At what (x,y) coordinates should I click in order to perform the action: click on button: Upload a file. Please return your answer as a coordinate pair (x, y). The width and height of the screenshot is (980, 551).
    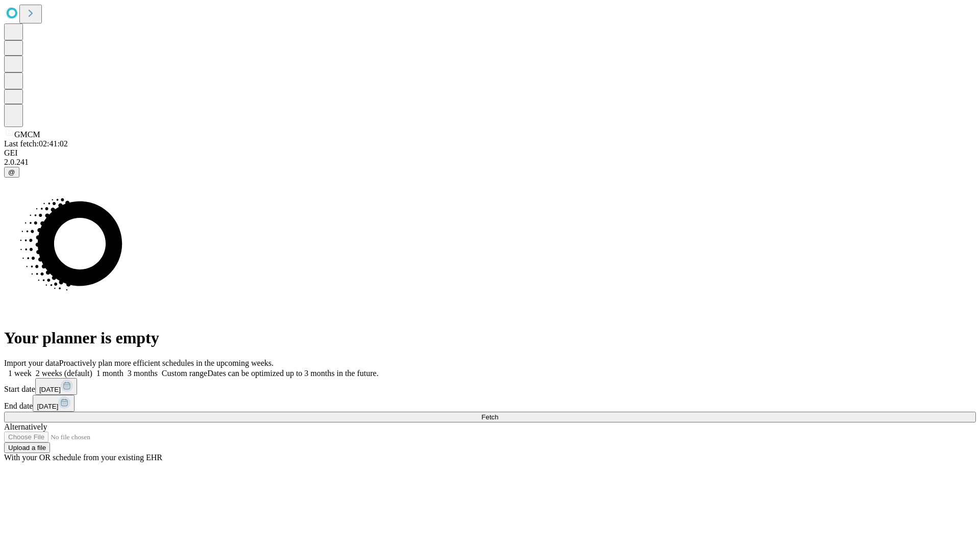
    Looking at the image, I should click on (27, 448).